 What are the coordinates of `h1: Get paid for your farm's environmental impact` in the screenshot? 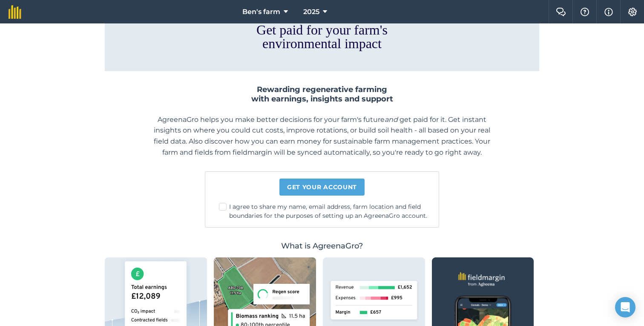 It's located at (322, 36).